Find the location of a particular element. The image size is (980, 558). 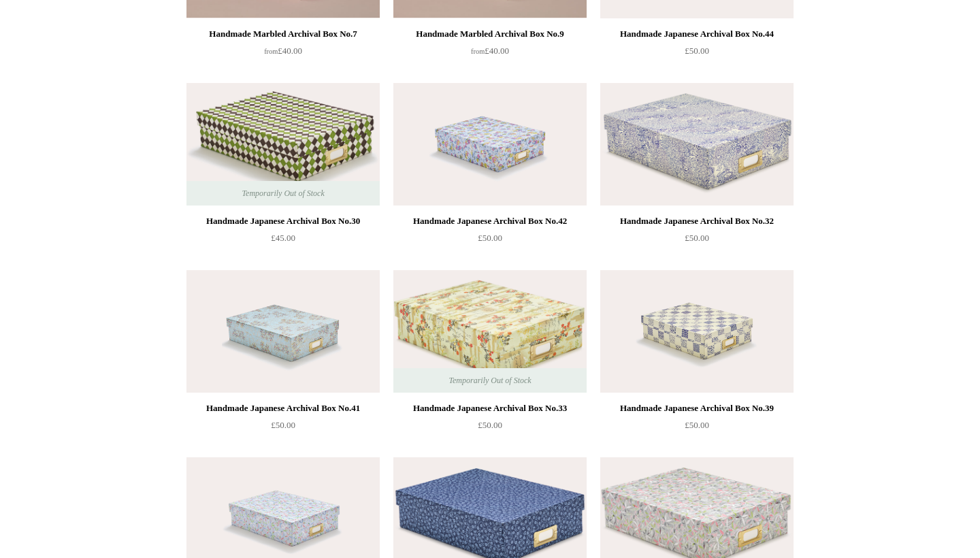

div: Handmade Marbled Archival Box No.9 is located at coordinates (490, 34).